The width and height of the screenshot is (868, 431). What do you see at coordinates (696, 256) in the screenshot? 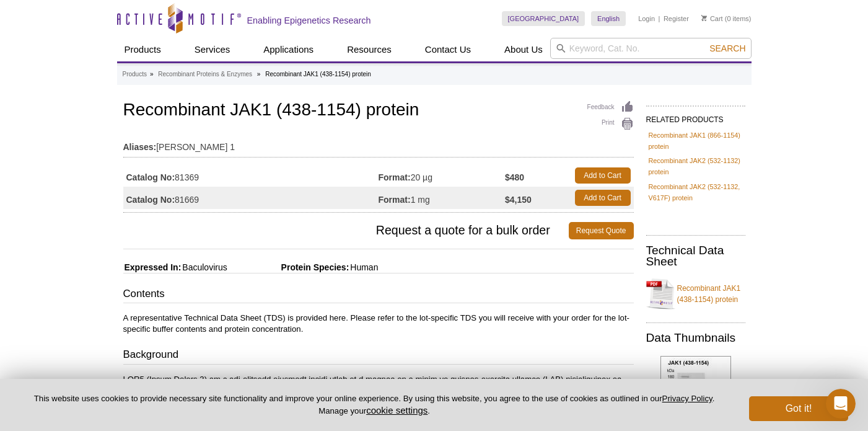
I see `h2: Technical Data Sheet` at bounding box center [696, 256].